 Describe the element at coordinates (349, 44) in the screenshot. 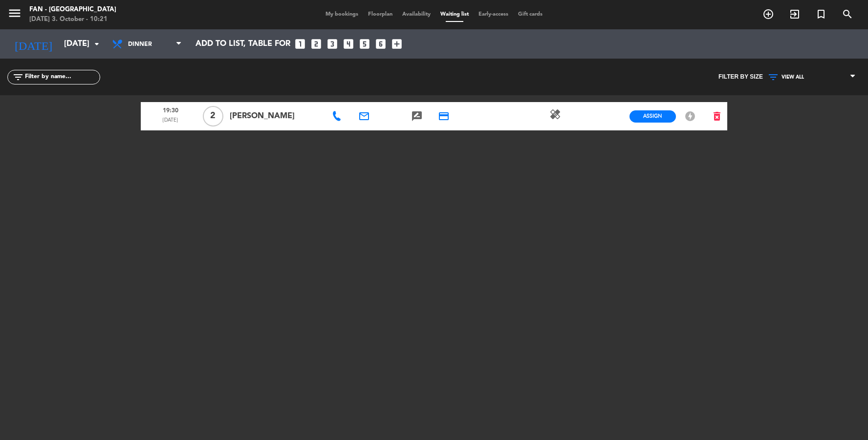

I see `i: looks_4` at that location.